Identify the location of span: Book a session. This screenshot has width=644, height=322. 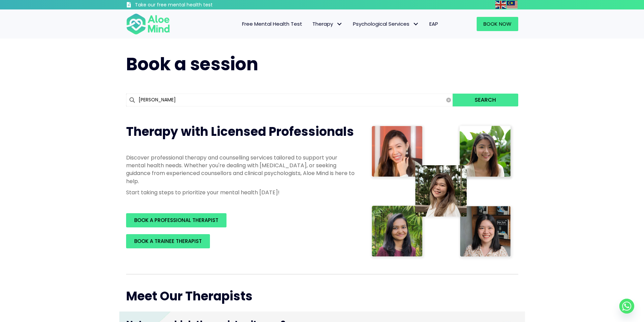
(192, 64).